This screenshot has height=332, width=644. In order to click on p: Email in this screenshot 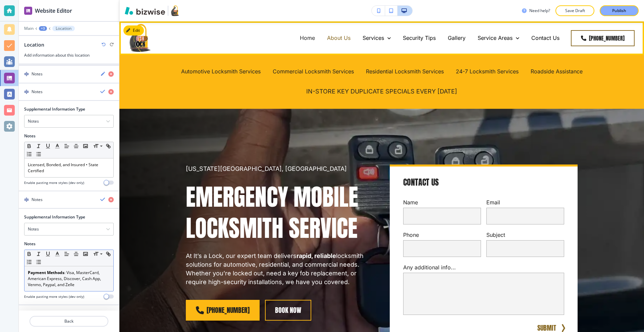, I will do `click(525, 202)`.